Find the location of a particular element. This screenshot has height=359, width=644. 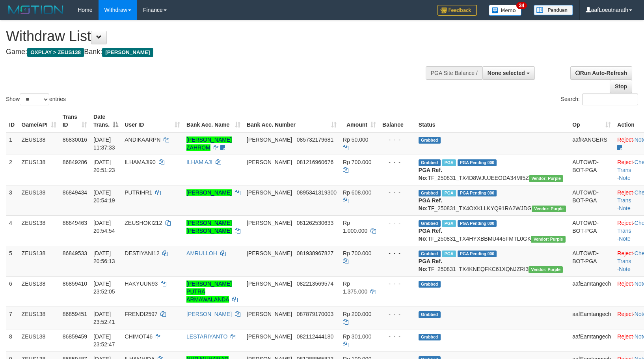

td: TF_250831_TX4KNEQFKC61XQNJZRI3 is located at coordinates (492, 261).